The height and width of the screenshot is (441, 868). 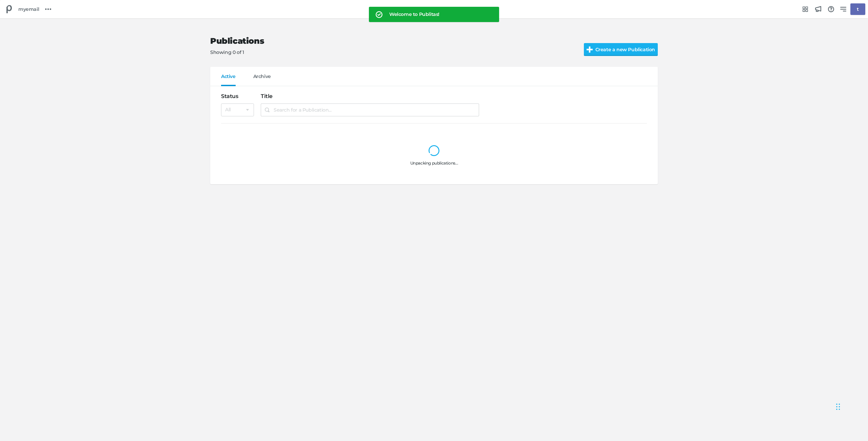 What do you see at coordinates (370, 110) in the screenshot?
I see `input: Search for a Publication...` at bounding box center [370, 110].